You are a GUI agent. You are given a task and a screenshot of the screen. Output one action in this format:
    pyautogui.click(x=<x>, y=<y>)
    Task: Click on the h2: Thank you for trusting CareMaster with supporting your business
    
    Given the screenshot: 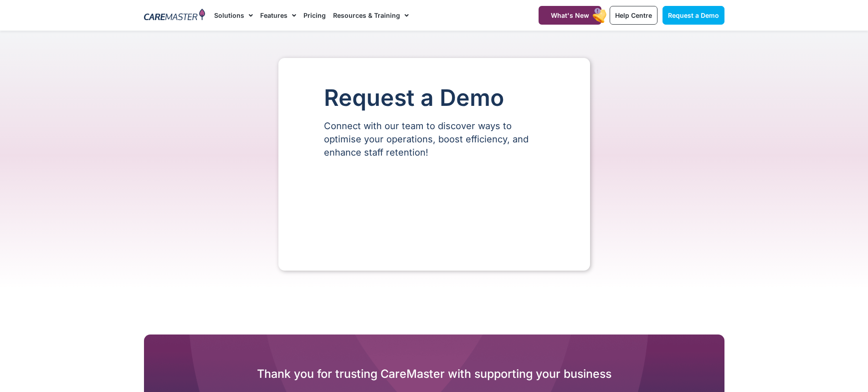 What is the action you would take?
    pyautogui.click(x=434, y=374)
    